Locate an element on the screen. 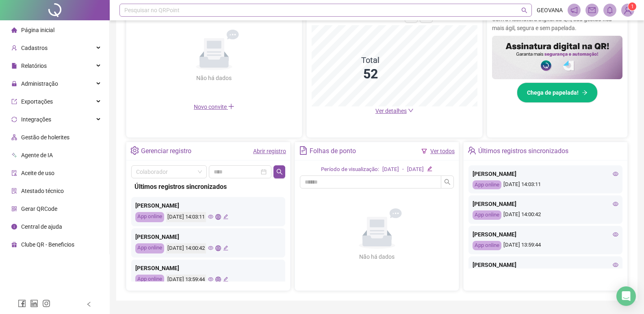 The image size is (644, 314). span: Central de ajuda is located at coordinates (41, 227).